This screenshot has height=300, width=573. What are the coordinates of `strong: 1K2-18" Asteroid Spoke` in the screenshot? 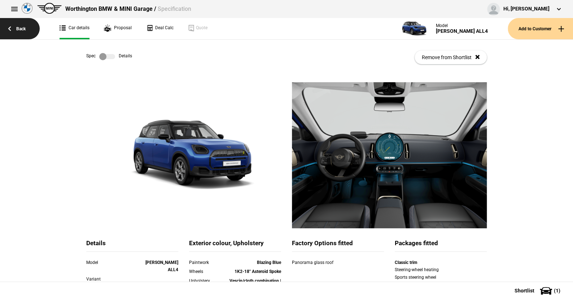 It's located at (258, 272).